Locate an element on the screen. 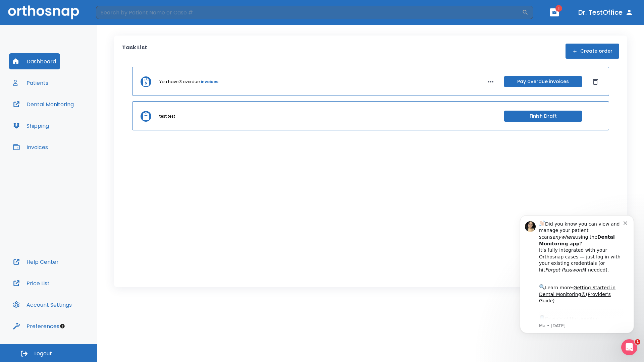 Image resolution: width=644 pixels, height=362 pixels. p: Task List is located at coordinates (134, 51).